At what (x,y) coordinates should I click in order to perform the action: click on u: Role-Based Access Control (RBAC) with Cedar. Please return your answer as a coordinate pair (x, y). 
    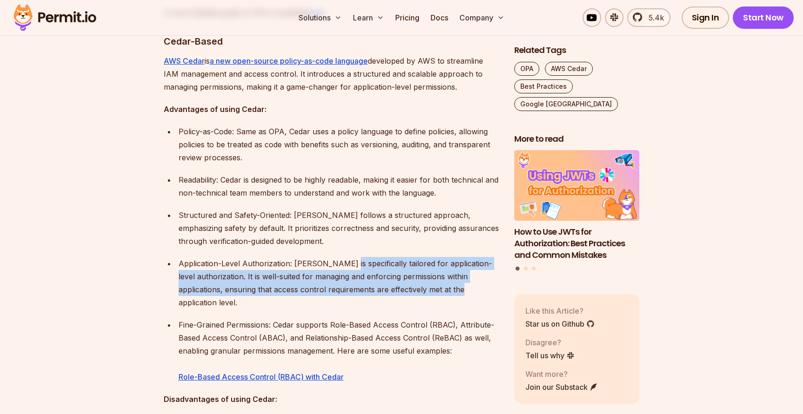
    Looking at the image, I should click on (261, 377).